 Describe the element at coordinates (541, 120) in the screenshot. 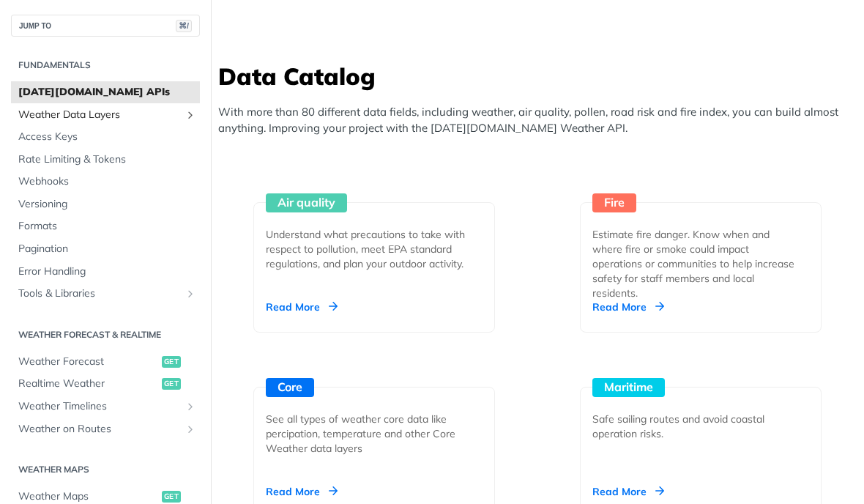

I see `p: With more than 80 different data fields, including weather, air quality, pollen, road risk and fi...` at that location.